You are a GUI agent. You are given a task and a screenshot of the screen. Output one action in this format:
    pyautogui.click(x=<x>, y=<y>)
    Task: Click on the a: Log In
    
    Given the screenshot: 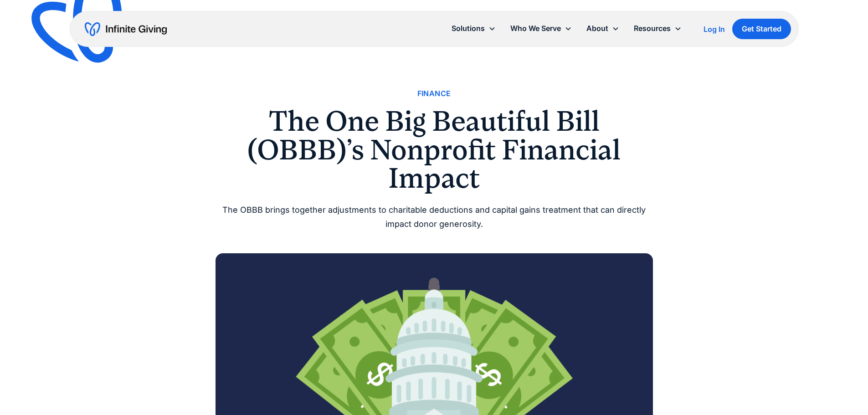 What is the action you would take?
    pyautogui.click(x=714, y=29)
    